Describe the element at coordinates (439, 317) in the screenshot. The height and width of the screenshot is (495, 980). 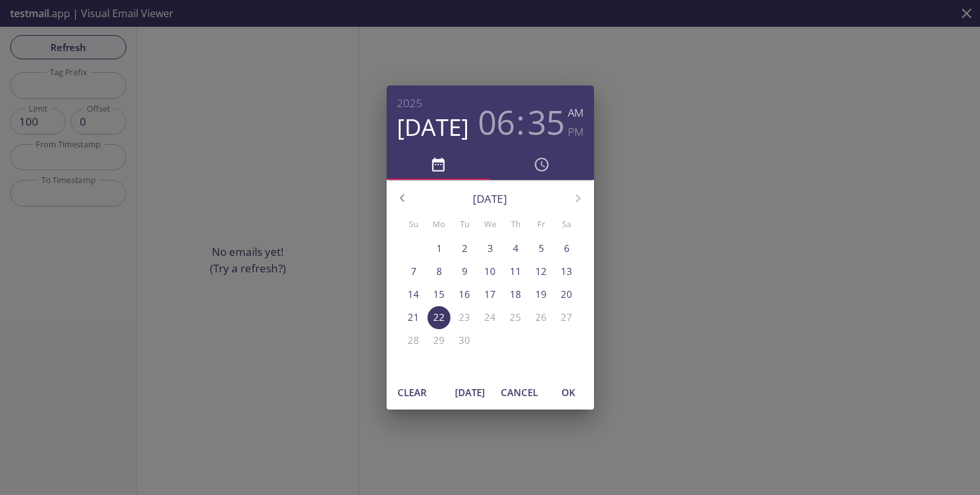
I see `p: 22` at that location.